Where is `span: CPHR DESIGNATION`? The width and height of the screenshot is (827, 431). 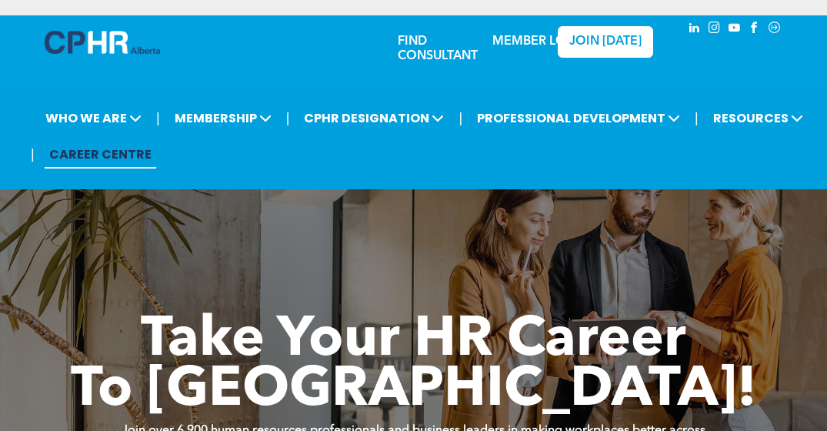 span: CPHR DESIGNATION is located at coordinates (374, 118).